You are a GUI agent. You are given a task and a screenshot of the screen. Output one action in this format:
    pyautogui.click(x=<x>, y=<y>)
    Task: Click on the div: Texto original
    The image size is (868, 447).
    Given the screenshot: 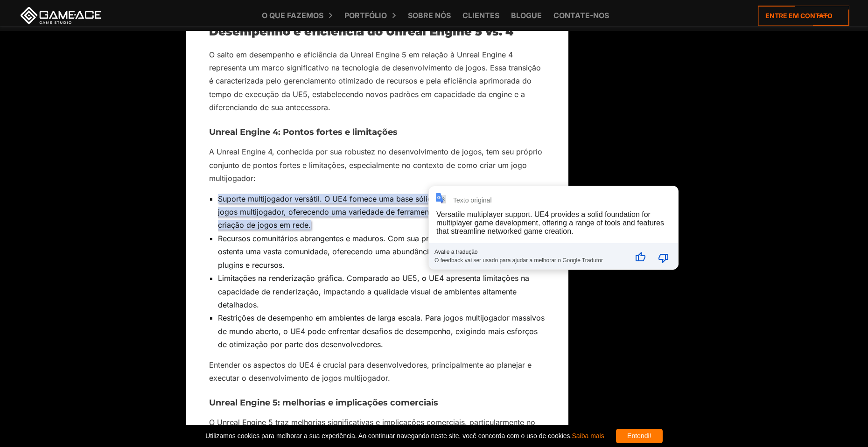 What is the action you would take?
    pyautogui.click(x=473, y=200)
    